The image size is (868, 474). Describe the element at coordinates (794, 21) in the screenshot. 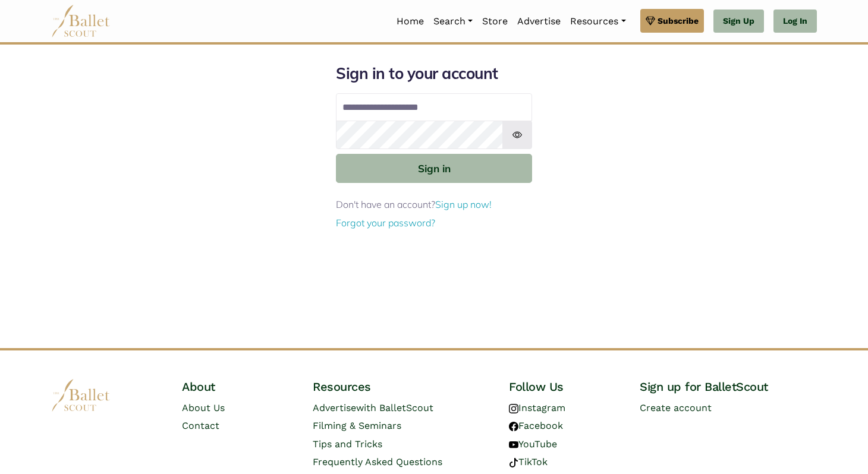

I see `a: Log In` at that location.